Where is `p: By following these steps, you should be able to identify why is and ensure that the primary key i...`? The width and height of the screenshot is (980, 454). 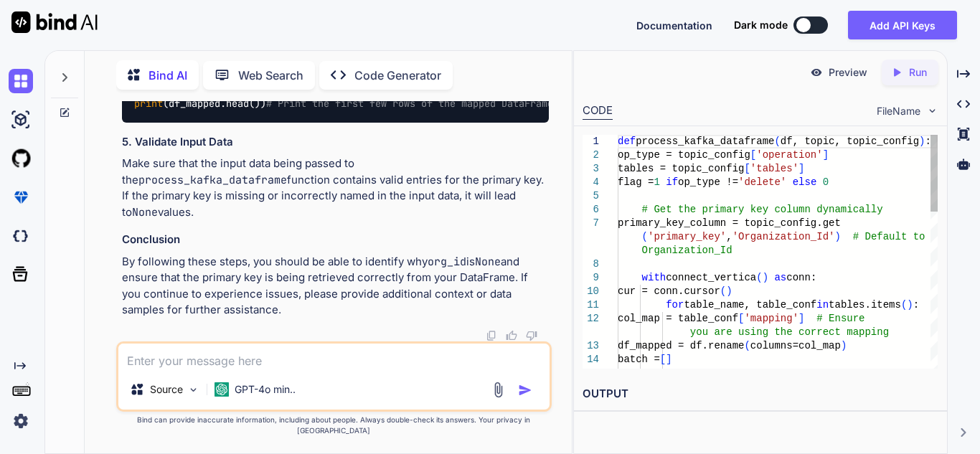
p: By following these steps, you should be able to identify why is and ensure that the primary key i... is located at coordinates (335, 286).